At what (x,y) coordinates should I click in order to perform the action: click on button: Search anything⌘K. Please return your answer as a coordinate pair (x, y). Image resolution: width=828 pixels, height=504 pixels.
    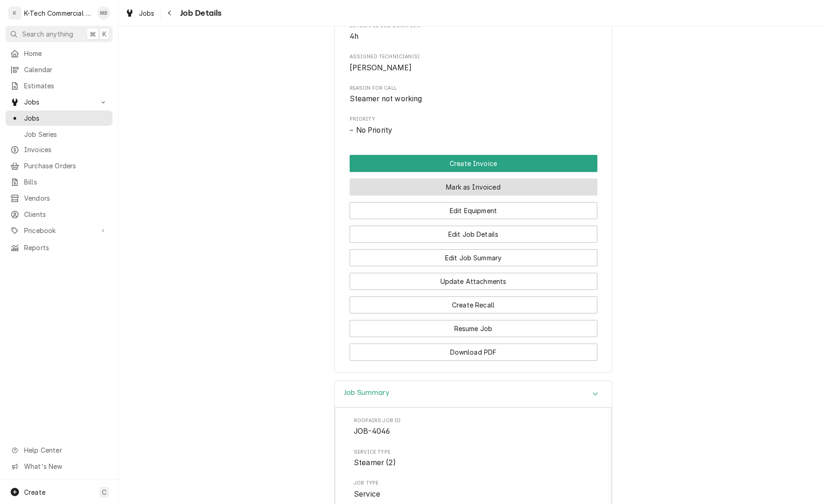
    Looking at the image, I should click on (59, 34).